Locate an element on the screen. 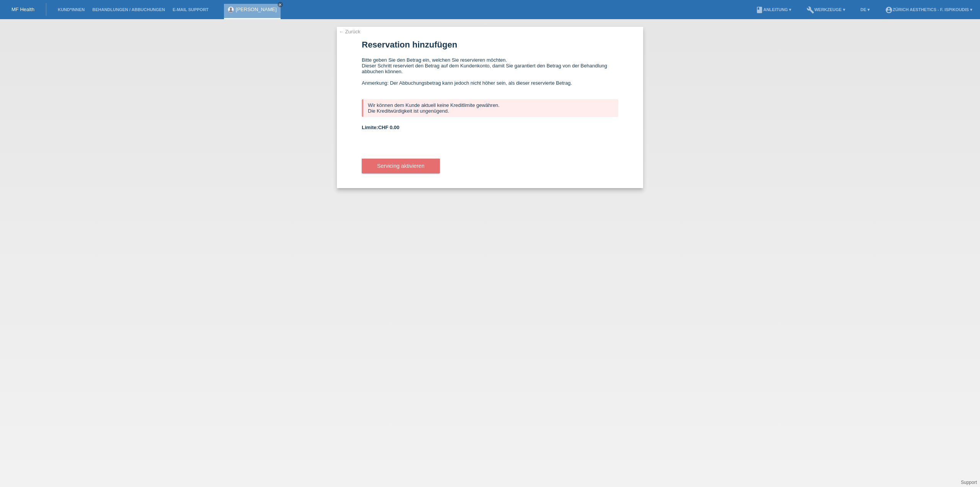 This screenshot has width=980, height=487. a: Kund*innen is located at coordinates (71, 9).